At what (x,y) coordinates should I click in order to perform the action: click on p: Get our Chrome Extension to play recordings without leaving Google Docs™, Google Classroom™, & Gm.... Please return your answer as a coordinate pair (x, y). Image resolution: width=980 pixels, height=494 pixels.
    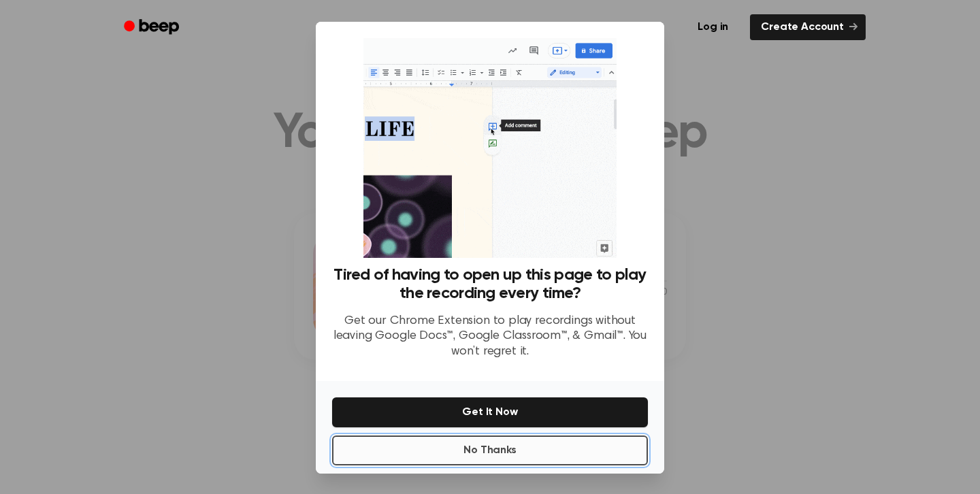
    Looking at the image, I should click on (490, 337).